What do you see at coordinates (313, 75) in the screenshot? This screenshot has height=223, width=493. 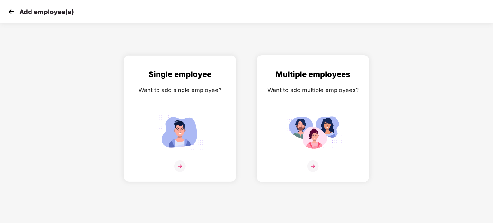 I see `div: Multiple employees` at bounding box center [313, 75].